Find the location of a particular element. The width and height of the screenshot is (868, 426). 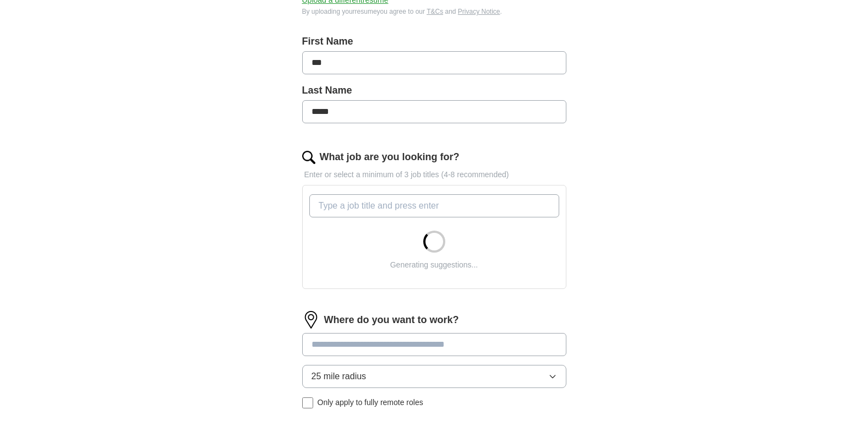

label: What job are you looking for? is located at coordinates (390, 157).